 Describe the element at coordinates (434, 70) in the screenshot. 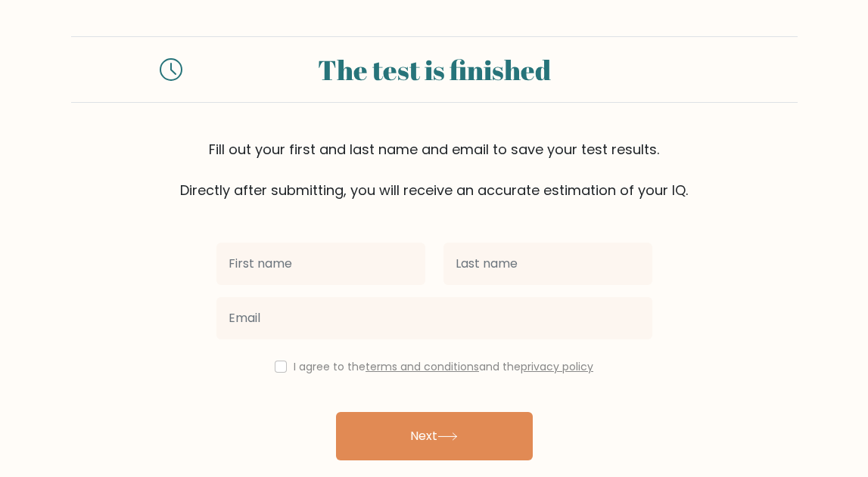

I see `div: The test is finished` at that location.